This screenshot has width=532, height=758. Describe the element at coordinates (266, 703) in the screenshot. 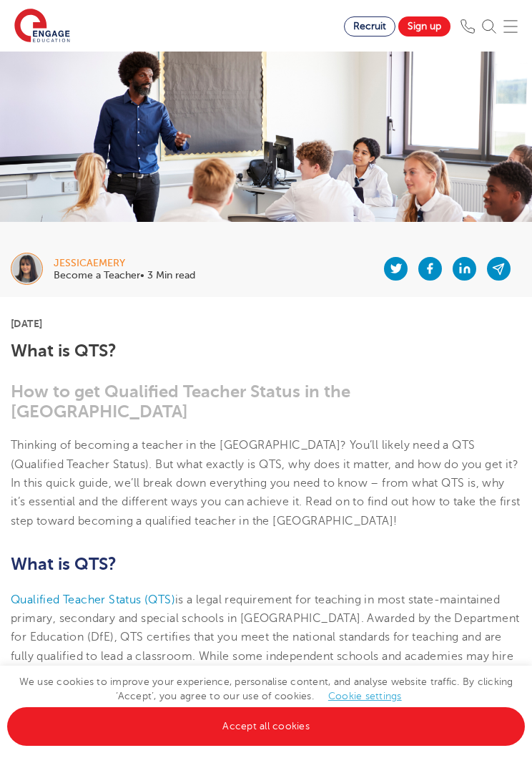

I see `span: We use cookies to improve your experience, personalise content, and analyse website traffic. By c...` at that location.